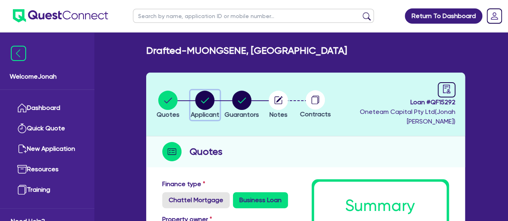  I want to click on a: Resources, so click(47, 169).